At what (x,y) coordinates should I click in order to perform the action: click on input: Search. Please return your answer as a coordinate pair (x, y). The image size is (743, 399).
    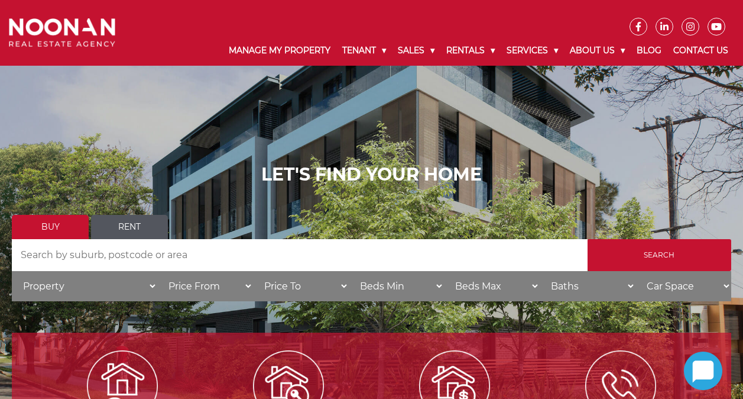
    Looking at the image, I should click on (659, 255).